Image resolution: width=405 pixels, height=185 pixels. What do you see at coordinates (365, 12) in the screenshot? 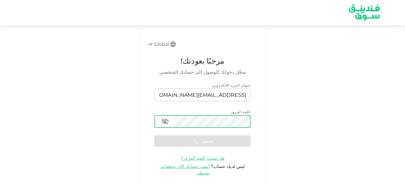
I see `img: logo` at bounding box center [365, 12].